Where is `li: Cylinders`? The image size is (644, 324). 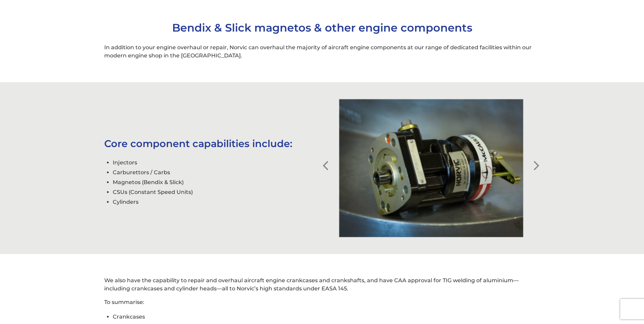
li: Cylinders is located at coordinates (217, 202).